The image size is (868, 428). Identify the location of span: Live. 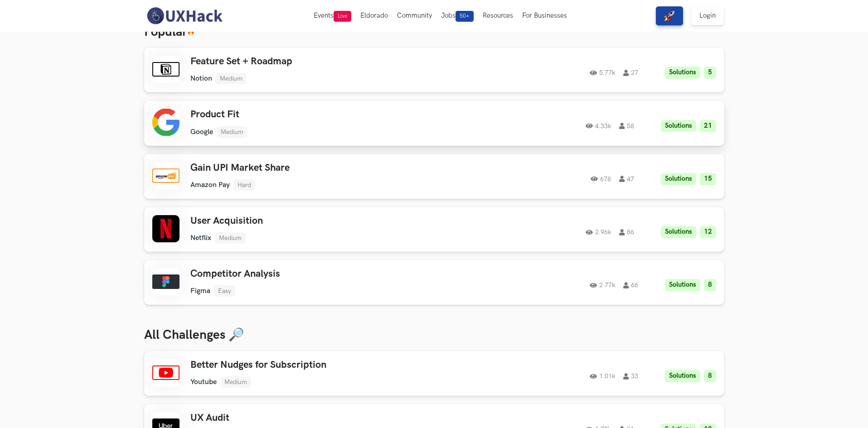
(342, 17).